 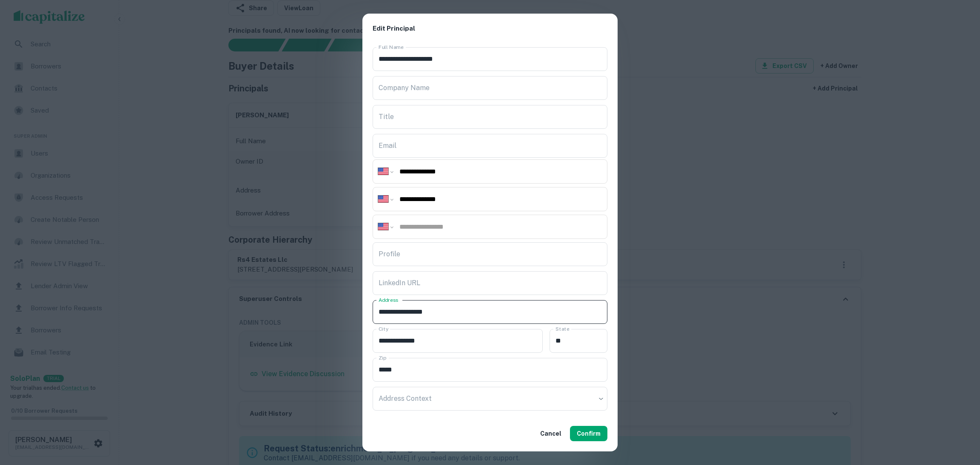 I want to click on h2: Edit Principal, so click(x=490, y=28).